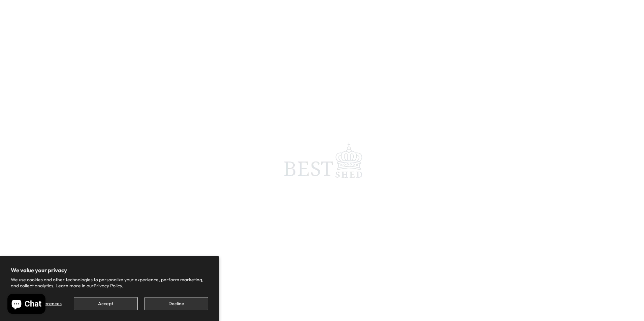 Image resolution: width=644 pixels, height=321 pixels. What do you see at coordinates (106, 304) in the screenshot?
I see `button: Accept` at bounding box center [106, 304].